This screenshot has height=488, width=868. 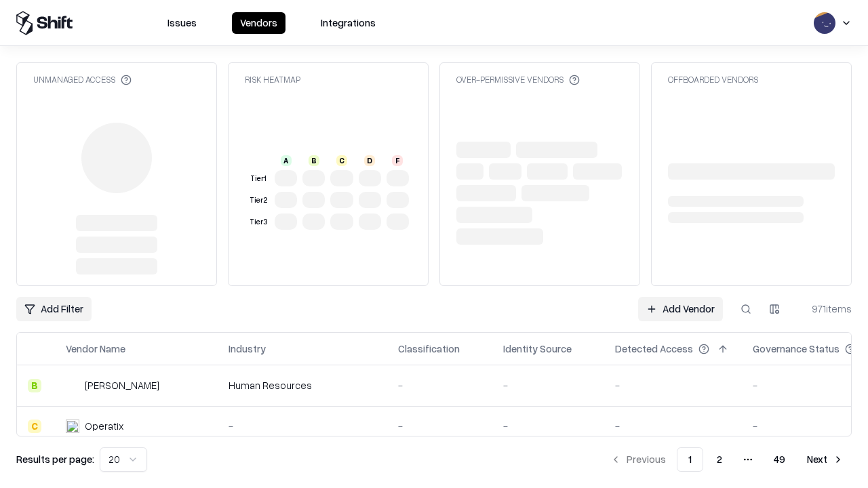 What do you see at coordinates (182, 23) in the screenshot?
I see `button: Issues` at bounding box center [182, 23].